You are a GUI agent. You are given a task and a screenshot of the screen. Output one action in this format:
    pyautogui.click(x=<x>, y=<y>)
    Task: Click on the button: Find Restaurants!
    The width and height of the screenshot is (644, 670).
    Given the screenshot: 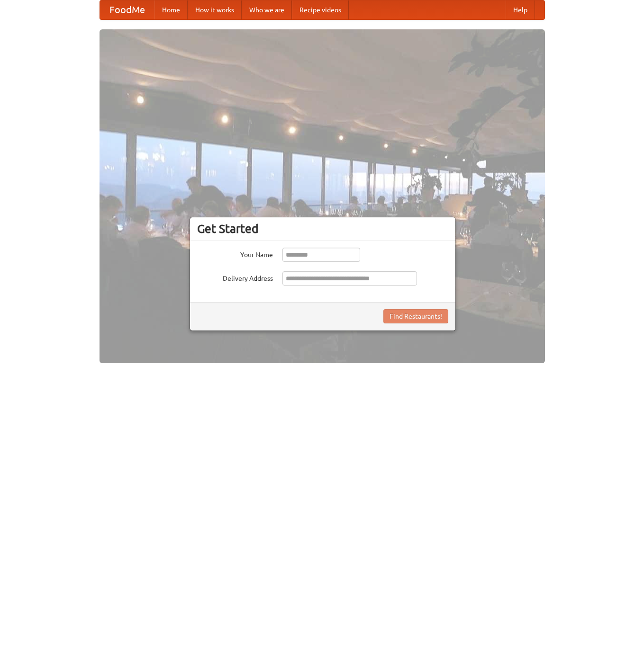 What is the action you would take?
    pyautogui.click(x=415, y=316)
    